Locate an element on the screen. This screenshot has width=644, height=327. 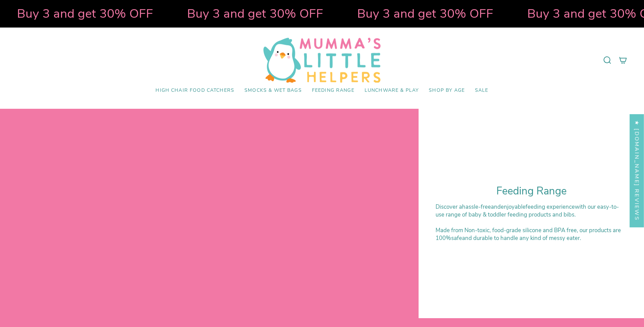
a: Shop by Age is located at coordinates (447, 91).